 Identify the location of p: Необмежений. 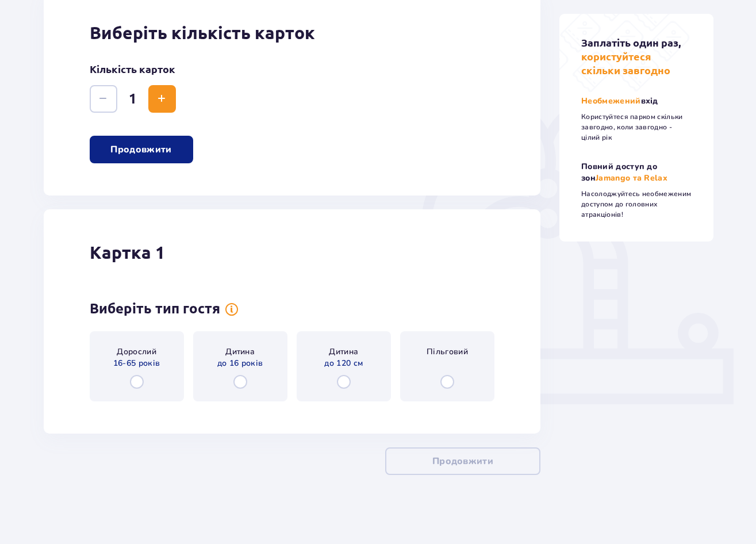
(621, 101).